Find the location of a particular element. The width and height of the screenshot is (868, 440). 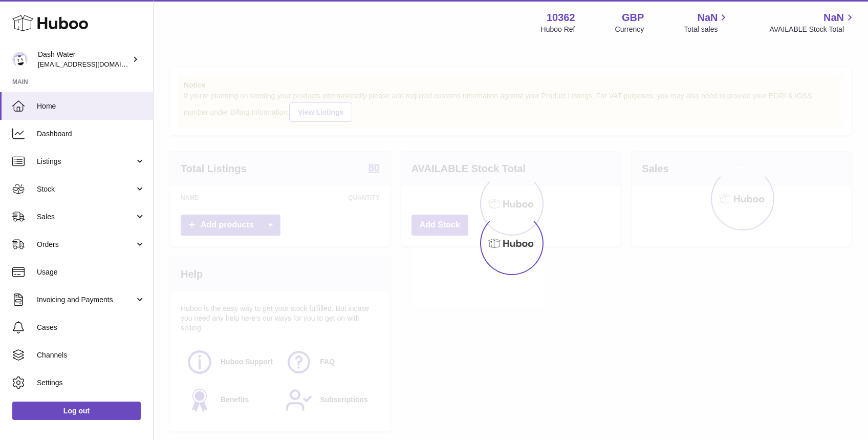

span: Settings is located at coordinates (91, 383).